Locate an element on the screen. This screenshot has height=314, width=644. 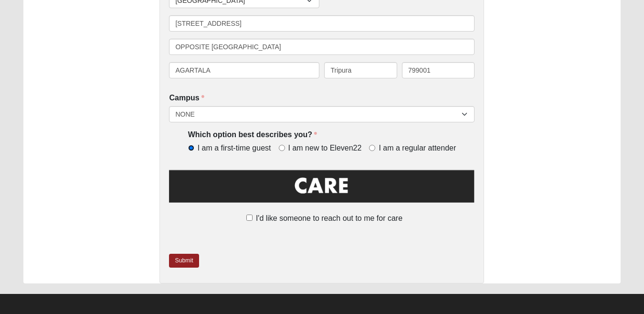
span: I'd like someone to reach out to me for care is located at coordinates (329, 218).